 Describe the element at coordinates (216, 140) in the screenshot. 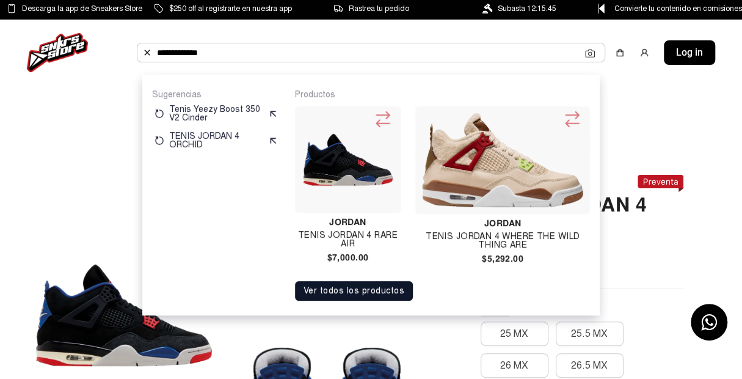

I see `p: TENIS JORDAN 4 ORCHID` at that location.